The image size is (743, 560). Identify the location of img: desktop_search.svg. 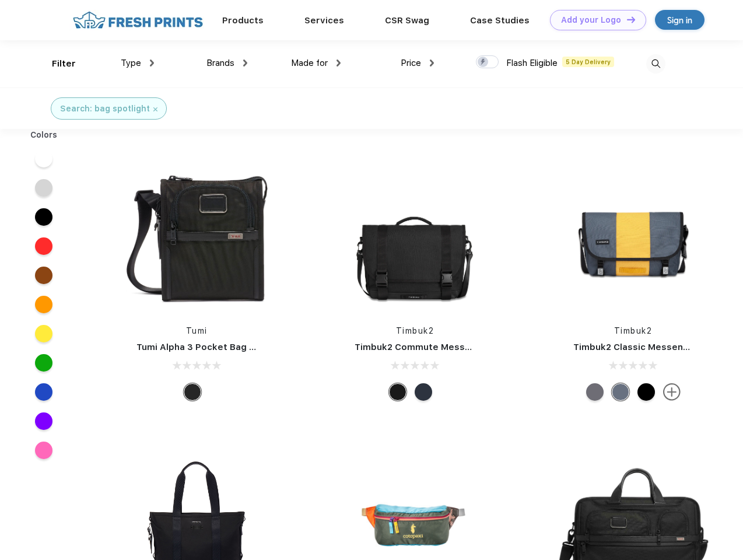
(656, 64).